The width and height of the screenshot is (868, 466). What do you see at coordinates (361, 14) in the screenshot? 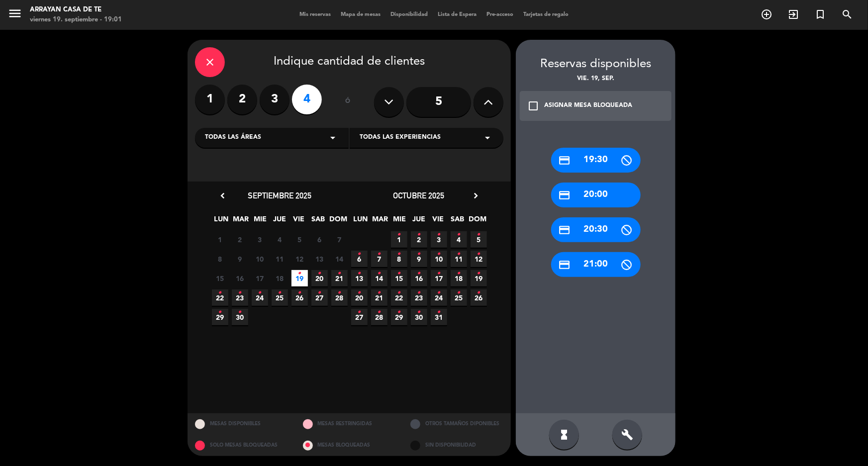
I see `span: Mapa de mesas` at bounding box center [361, 14].